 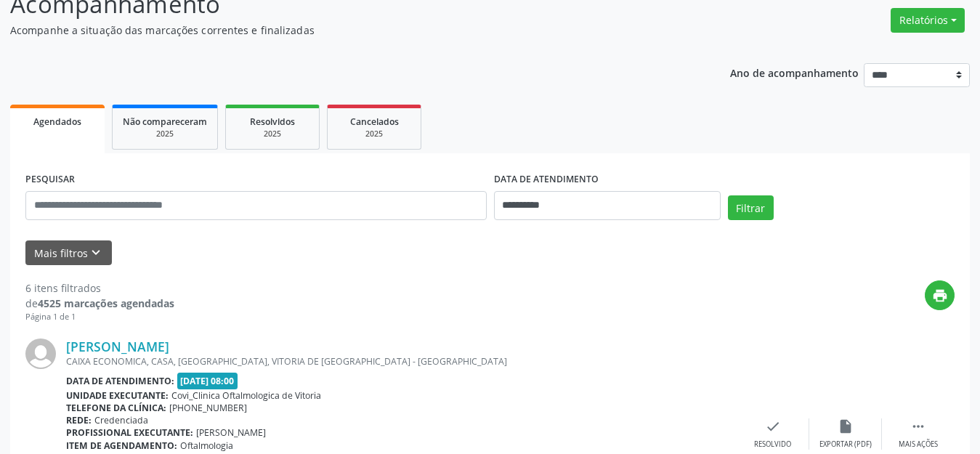 I want to click on b: Profissional executante:, so click(x=130, y=432).